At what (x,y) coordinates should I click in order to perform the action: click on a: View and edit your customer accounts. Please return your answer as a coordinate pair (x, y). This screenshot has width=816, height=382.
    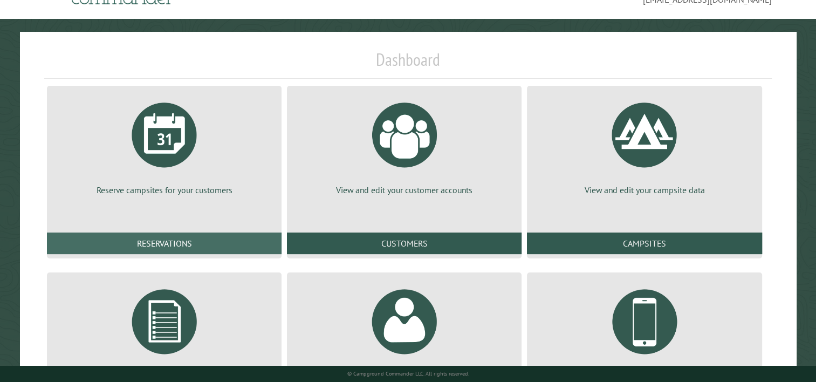
    Looking at the image, I should click on (404, 145).